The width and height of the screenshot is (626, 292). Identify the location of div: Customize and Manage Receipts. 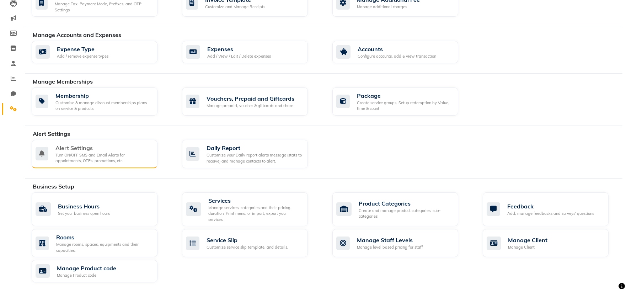
(235, 7).